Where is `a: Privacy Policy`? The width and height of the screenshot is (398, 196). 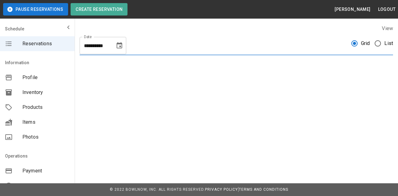
a: Privacy Policy is located at coordinates (221, 190).